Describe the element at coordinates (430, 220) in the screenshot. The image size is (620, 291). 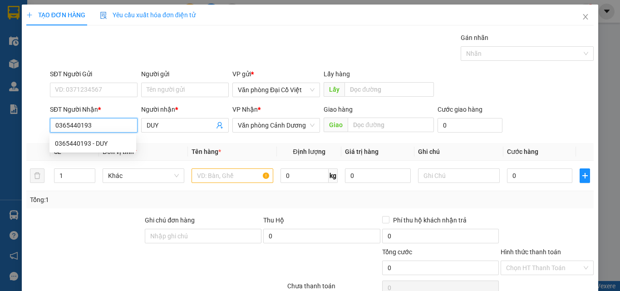
I see `span: Phí thu hộ khách nhận trả` at that location.